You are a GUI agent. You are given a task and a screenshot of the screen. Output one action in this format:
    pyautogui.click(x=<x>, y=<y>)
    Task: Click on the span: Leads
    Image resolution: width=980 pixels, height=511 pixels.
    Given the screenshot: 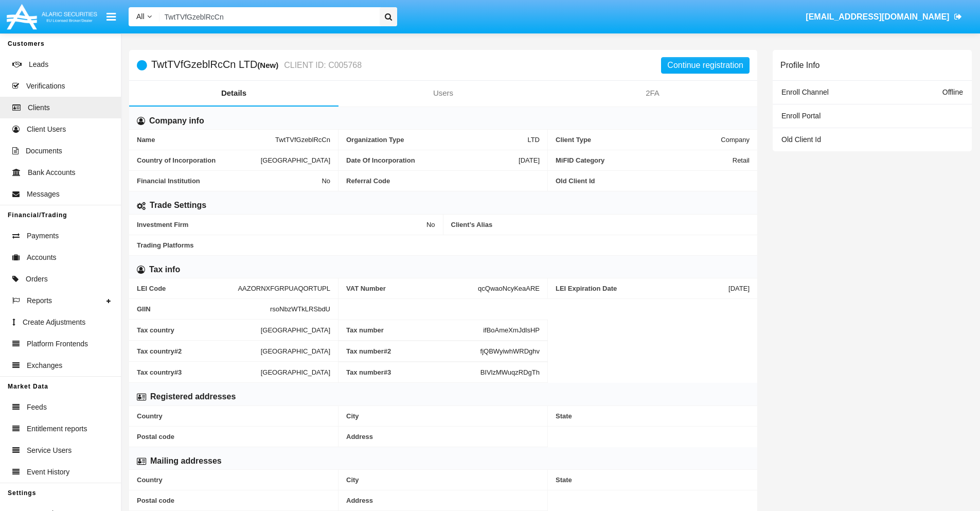 What is the action you would take?
    pyautogui.click(x=39, y=64)
    